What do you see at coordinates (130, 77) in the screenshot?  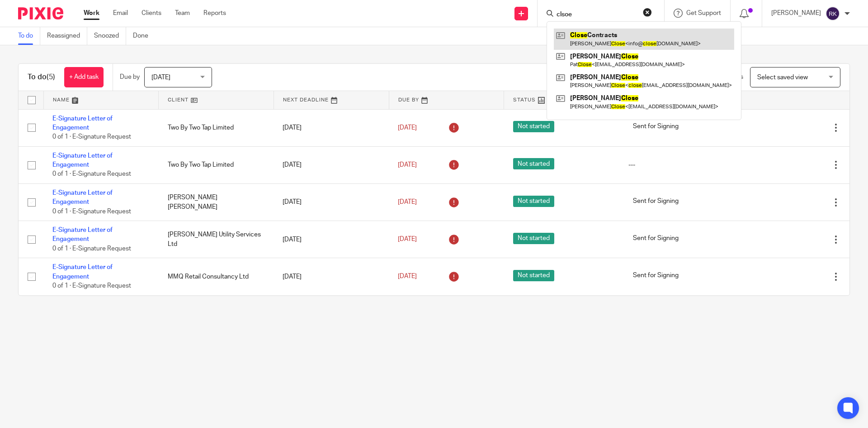 I see `p: Due by` at bounding box center [130, 77].